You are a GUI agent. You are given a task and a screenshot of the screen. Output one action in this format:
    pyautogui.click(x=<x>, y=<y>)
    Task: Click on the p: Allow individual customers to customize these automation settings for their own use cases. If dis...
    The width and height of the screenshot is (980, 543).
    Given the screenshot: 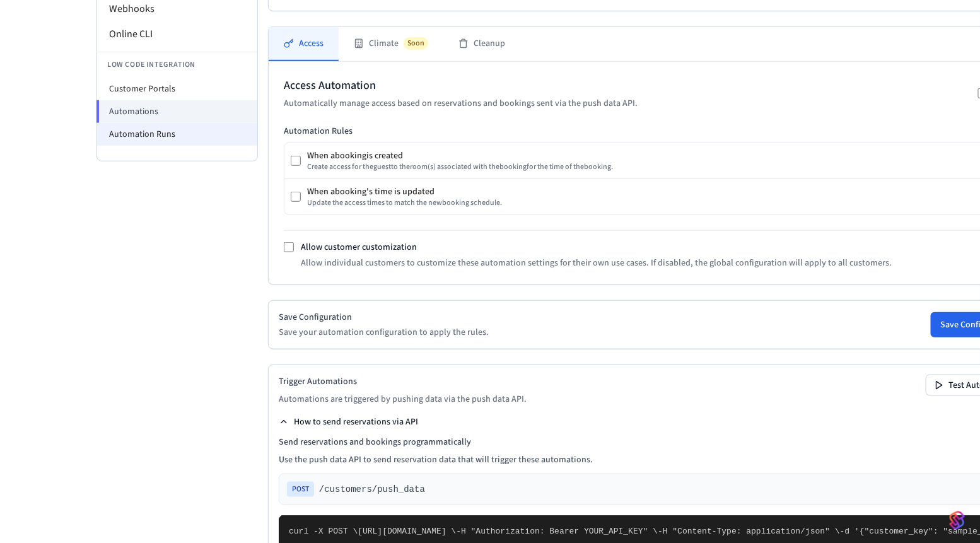 What is the action you would take?
    pyautogui.click(x=597, y=263)
    